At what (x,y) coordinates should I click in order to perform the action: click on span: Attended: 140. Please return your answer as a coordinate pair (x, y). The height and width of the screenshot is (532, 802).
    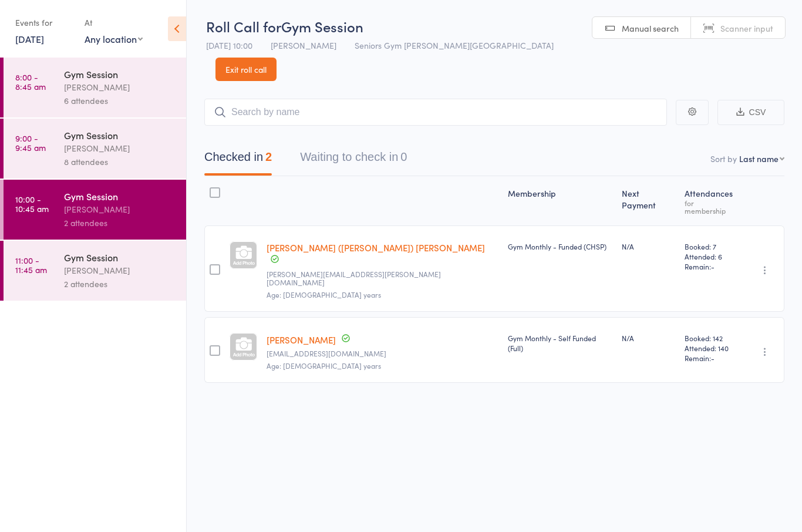
    Looking at the image, I should click on (710, 347).